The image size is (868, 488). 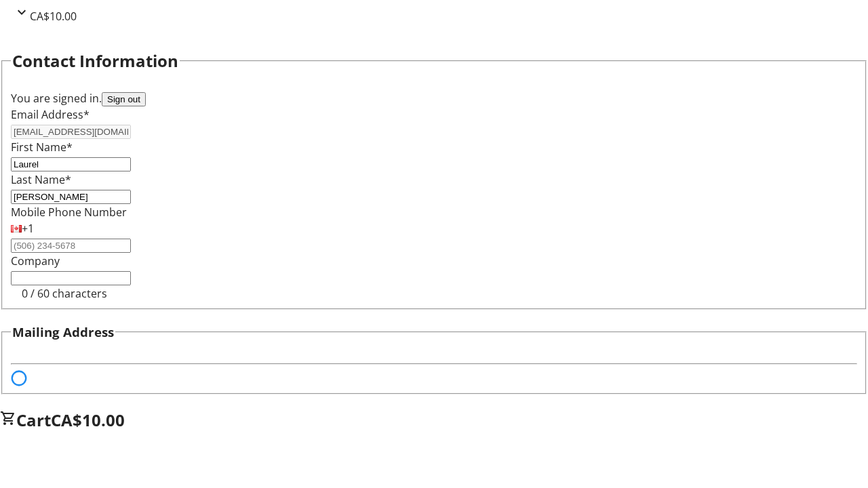 What do you see at coordinates (40, 180) in the screenshot?
I see `label: Last Name*` at bounding box center [40, 180].